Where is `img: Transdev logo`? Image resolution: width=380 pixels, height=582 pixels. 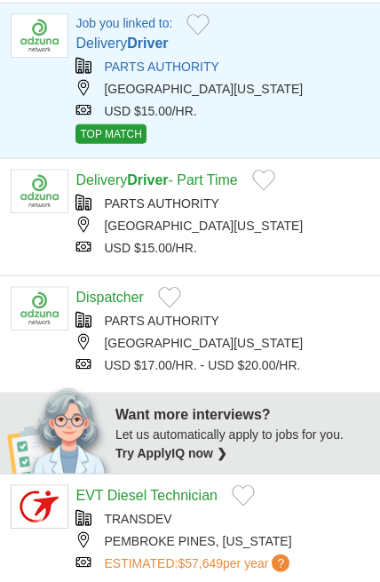 img: Transdev logo is located at coordinates (39, 506).